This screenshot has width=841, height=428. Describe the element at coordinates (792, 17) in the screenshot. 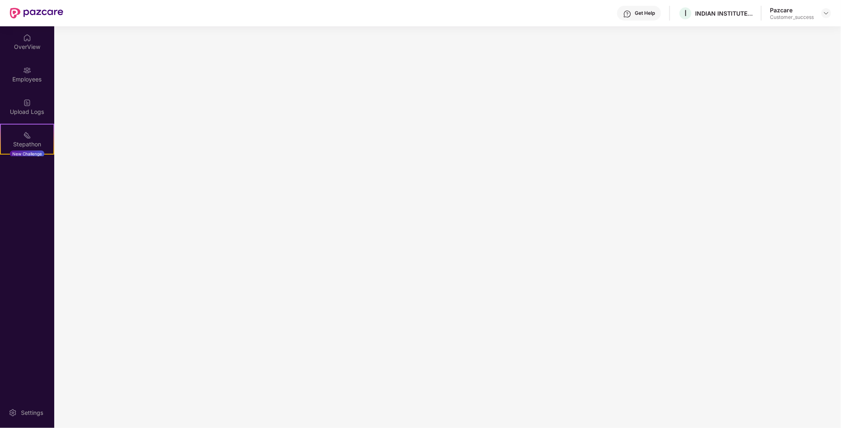

I see `div: Customer_success` at that location.